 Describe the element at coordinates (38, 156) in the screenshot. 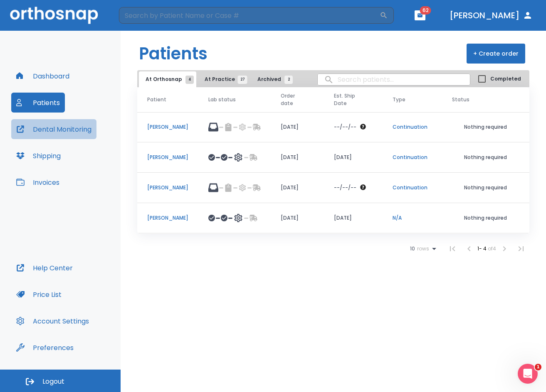

I see `a: Shipping` at that location.